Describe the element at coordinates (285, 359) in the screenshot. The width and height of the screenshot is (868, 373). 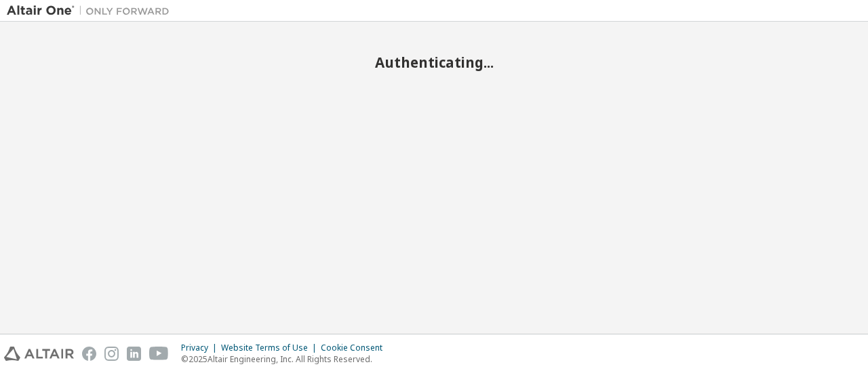
I see `p: © 2025 Altair Engineering, Inc. All Rights Reserved.` at that location.